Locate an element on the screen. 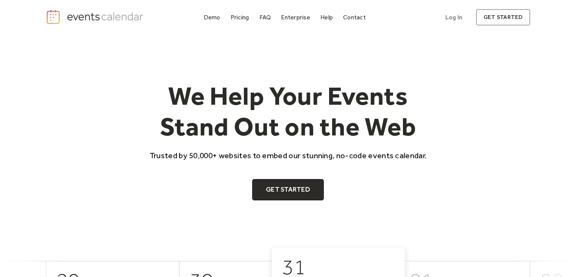 The width and height of the screenshot is (576, 277). a: Get Started is located at coordinates (288, 189).